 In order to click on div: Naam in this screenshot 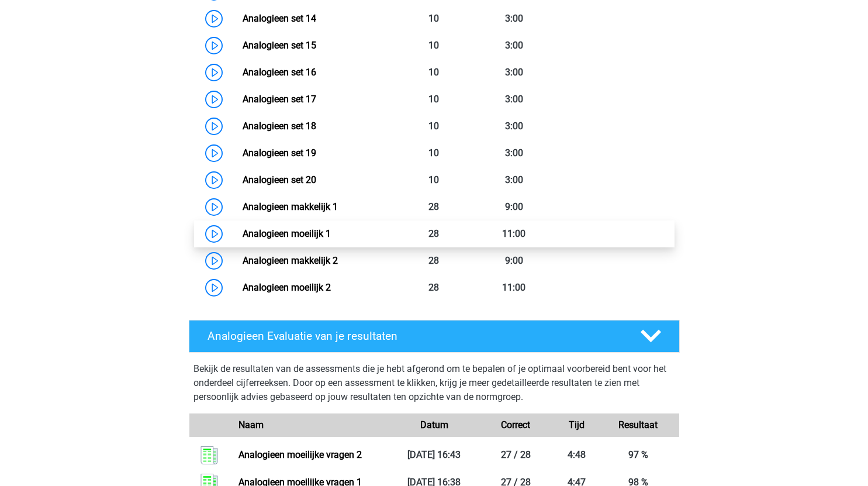, I will do `click(311, 425)`.